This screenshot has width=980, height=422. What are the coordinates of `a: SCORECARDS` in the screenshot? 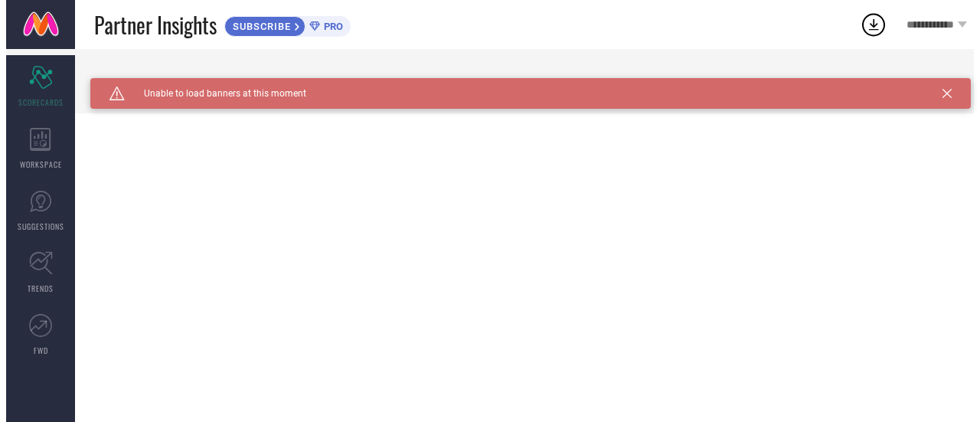 It's located at (41, 86).